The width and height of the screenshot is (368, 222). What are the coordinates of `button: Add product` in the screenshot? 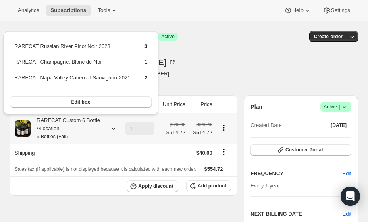 It's located at (209, 186).